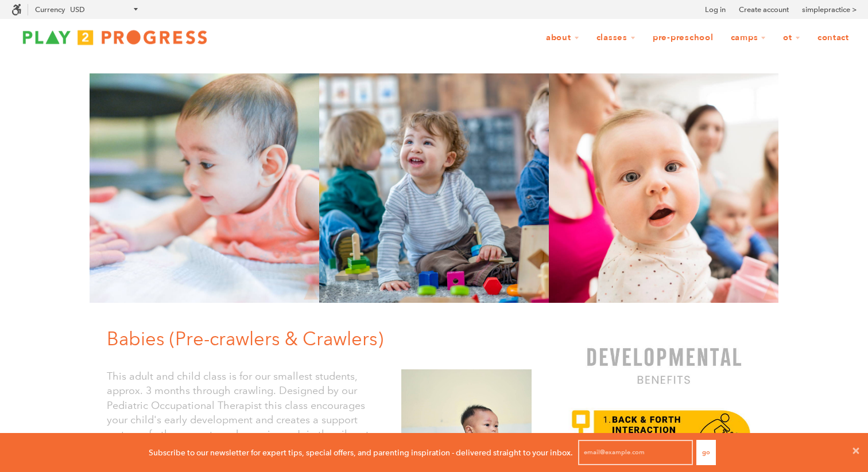  I want to click on p: Subscribe to our newsletter for expert tips, special offers, and parenting inspiration - delivere..., so click(361, 452).